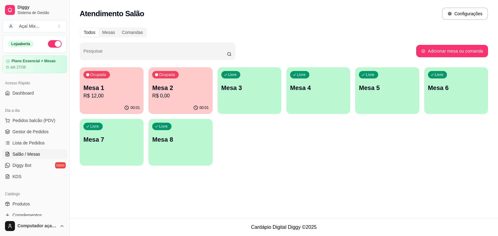 The height and width of the screenshot is (236, 498). Describe the element at coordinates (249, 88) in the screenshot. I see `p: Mesa 3` at that location.